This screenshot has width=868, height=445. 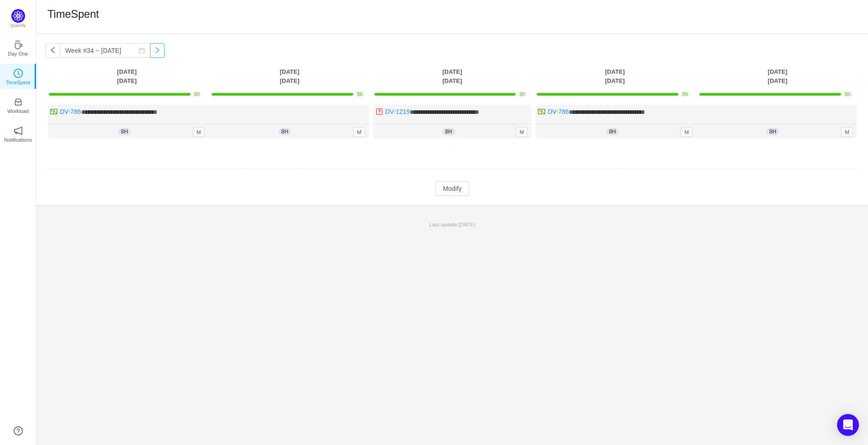 I want to click on p: TimeSpent, so click(x=18, y=83).